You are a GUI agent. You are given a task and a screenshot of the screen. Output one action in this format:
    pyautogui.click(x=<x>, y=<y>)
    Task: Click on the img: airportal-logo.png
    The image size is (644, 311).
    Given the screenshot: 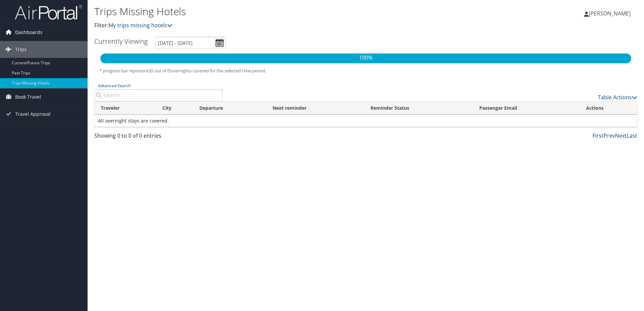 What is the action you would take?
    pyautogui.click(x=48, y=12)
    